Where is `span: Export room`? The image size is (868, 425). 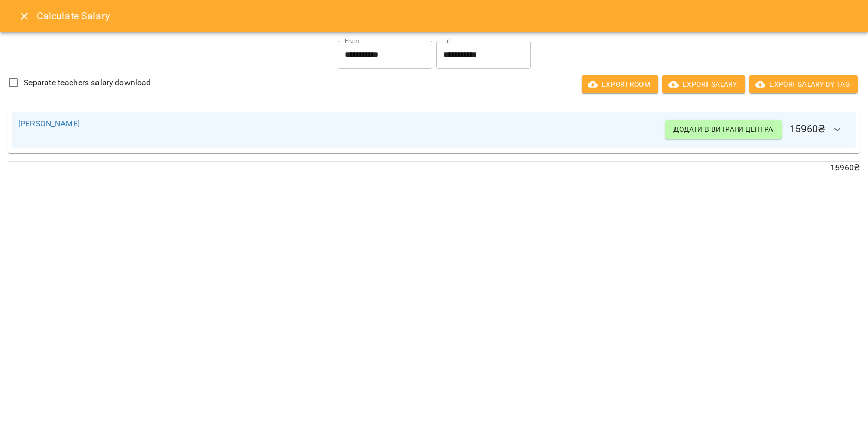
span: Export room is located at coordinates (620, 85).